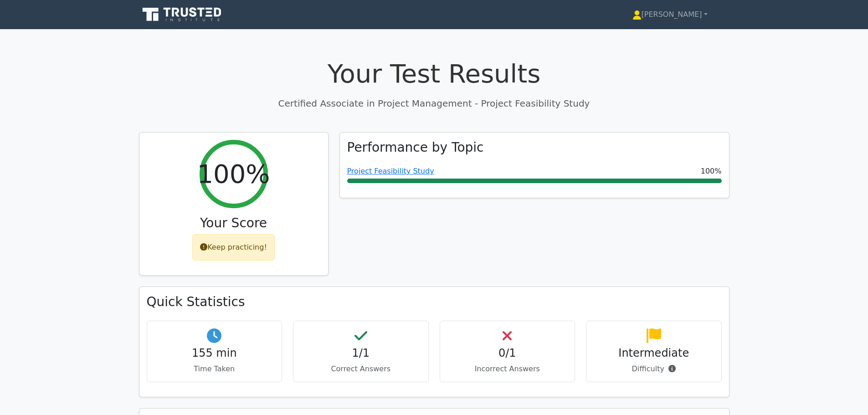 The height and width of the screenshot is (415, 868). Describe the element at coordinates (391, 171) in the screenshot. I see `a: Project Feasibility Study` at that location.